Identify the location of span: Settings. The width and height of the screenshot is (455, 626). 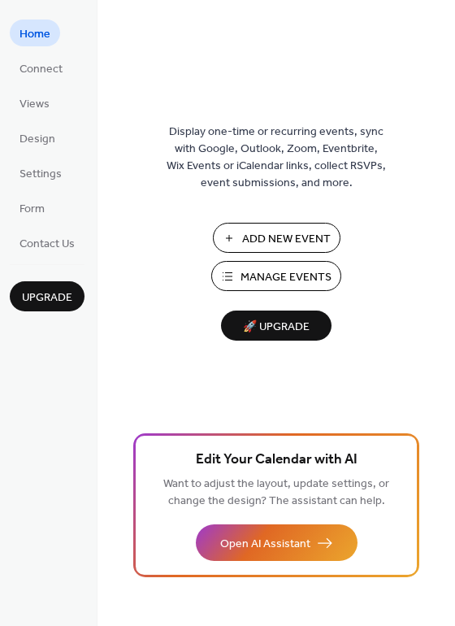
(41, 174).